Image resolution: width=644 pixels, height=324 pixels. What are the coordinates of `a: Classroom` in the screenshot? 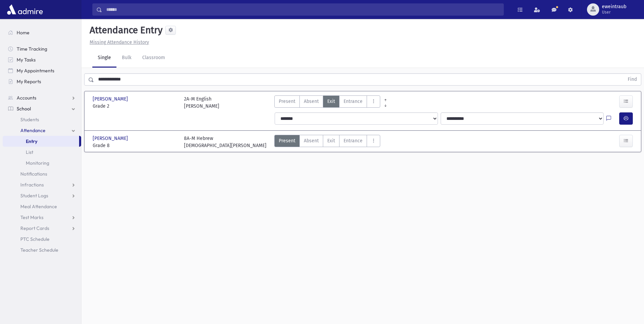 It's located at (153, 58).